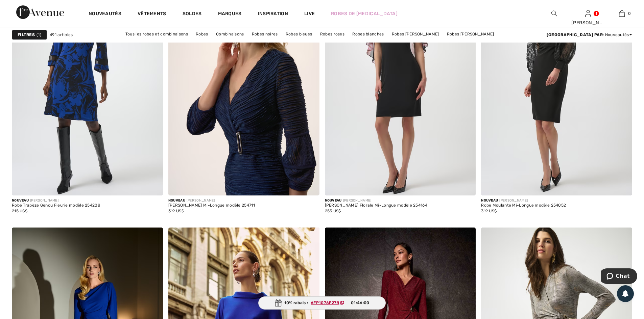 The height and width of the screenshot is (319, 644). I want to click on a: Soldes, so click(192, 14).